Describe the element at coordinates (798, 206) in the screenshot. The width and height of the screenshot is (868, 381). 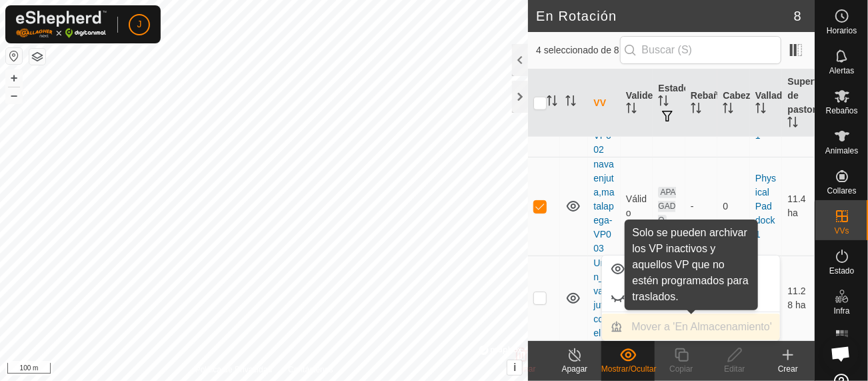
I see `td: 11.4 ha` at that location.